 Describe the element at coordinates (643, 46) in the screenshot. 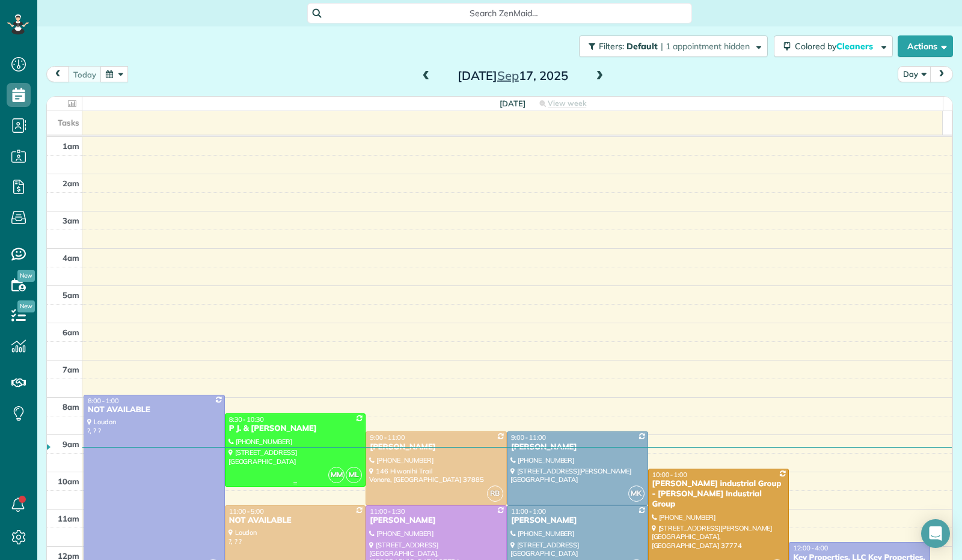

I see `span: Default` at that location.